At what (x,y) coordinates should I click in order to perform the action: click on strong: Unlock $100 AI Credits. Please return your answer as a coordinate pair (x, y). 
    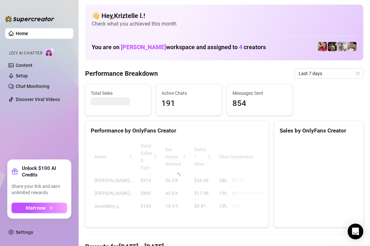
    Looking at the image, I should click on (45, 171).